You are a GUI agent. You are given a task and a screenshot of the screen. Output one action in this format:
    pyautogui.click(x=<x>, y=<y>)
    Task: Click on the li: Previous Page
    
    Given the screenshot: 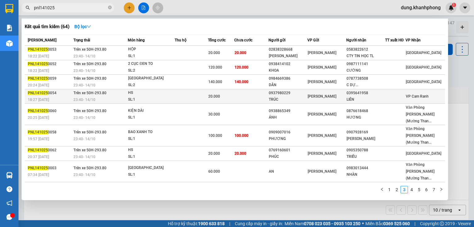 What is the action you would take?
    pyautogui.click(x=382, y=189)
    